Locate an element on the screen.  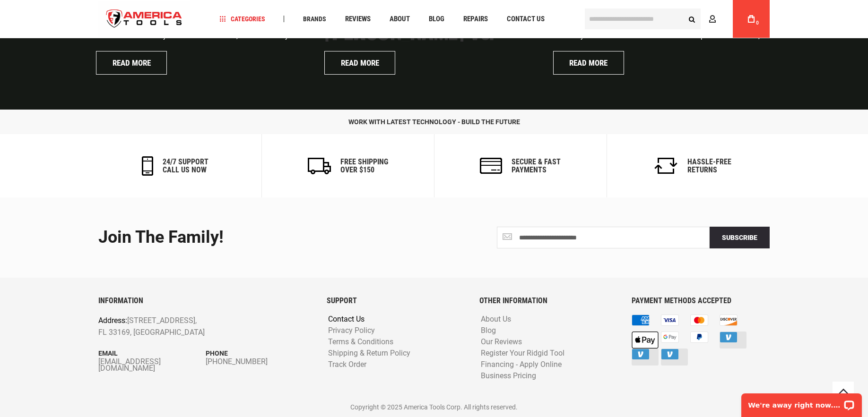
h6: PAYMENT METHODS ACCEPTED is located at coordinates (701, 301).